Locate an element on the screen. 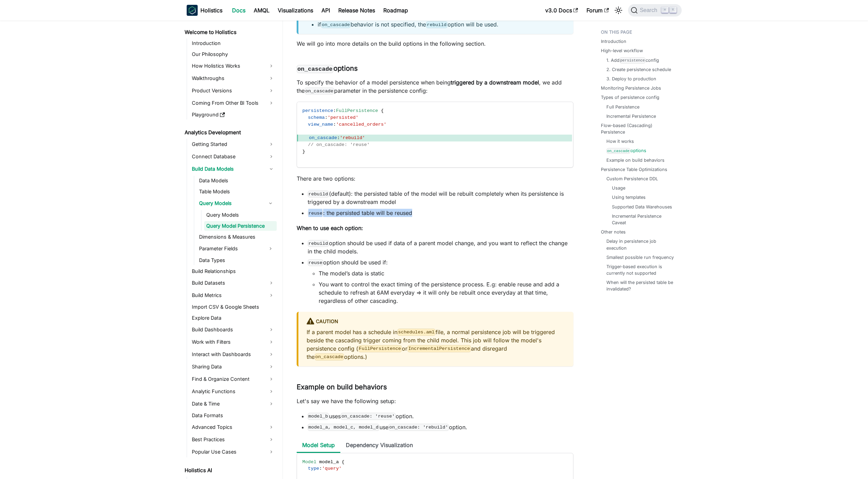 The image size is (868, 479). button: Expand sidebar category 'Parameter Fields' is located at coordinates (271, 248).